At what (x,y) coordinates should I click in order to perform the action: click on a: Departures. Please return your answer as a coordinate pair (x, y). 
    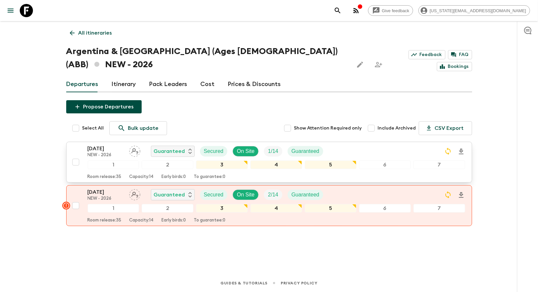
    Looking at the image, I should click on (82, 84).